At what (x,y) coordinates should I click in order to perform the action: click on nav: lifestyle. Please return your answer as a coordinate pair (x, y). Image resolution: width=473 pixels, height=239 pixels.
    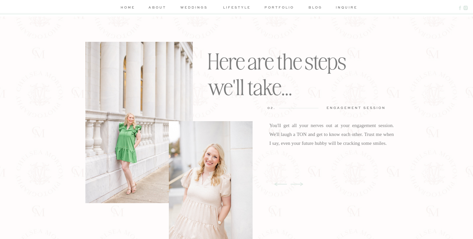
    Looking at the image, I should click on (237, 8).